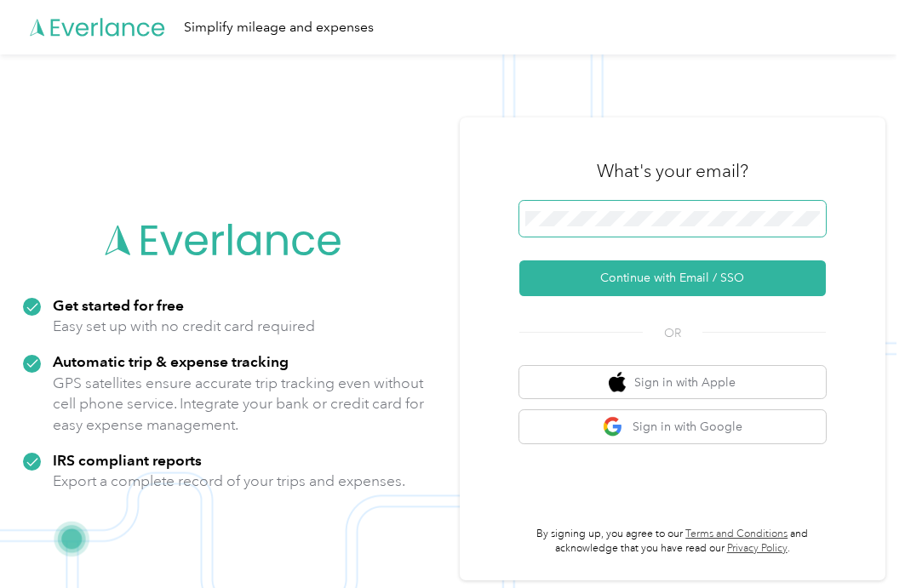 Image resolution: width=905 pixels, height=588 pixels. Describe the element at coordinates (229, 481) in the screenshot. I see `p: Export a complete record of your trips and expenses.` at that location.